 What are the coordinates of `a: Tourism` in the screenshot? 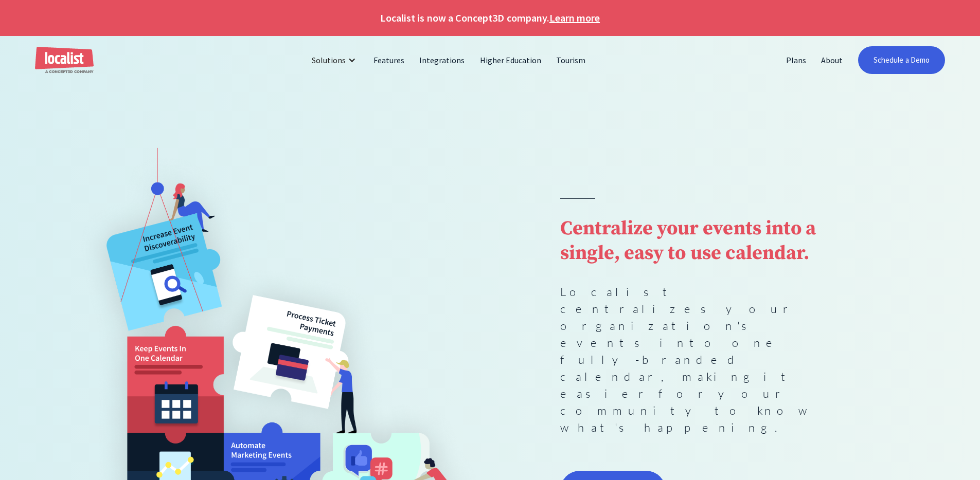 It's located at (571, 60).